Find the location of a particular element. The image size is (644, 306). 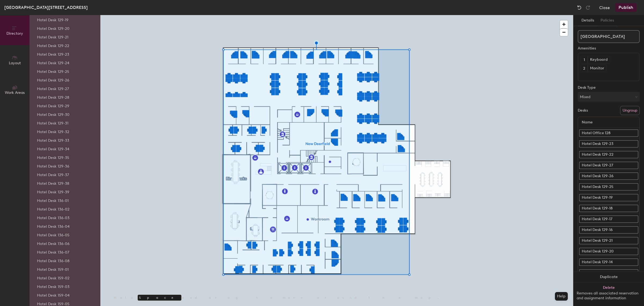

p: Hotel Desk 159-02 is located at coordinates (53, 277).